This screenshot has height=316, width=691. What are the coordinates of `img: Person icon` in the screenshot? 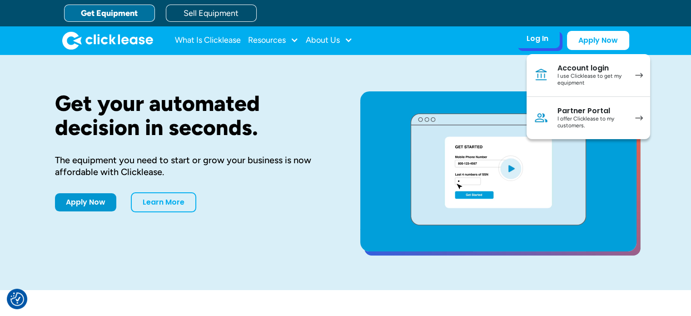 It's located at (541, 118).